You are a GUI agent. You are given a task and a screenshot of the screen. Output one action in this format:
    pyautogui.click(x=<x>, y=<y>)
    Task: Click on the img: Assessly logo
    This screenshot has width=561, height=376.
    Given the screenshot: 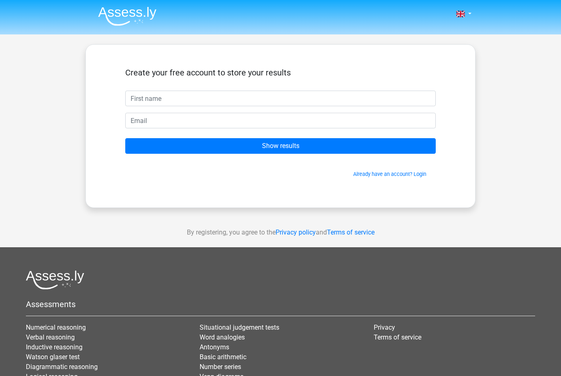 What is the action you would take?
    pyautogui.click(x=55, y=280)
    